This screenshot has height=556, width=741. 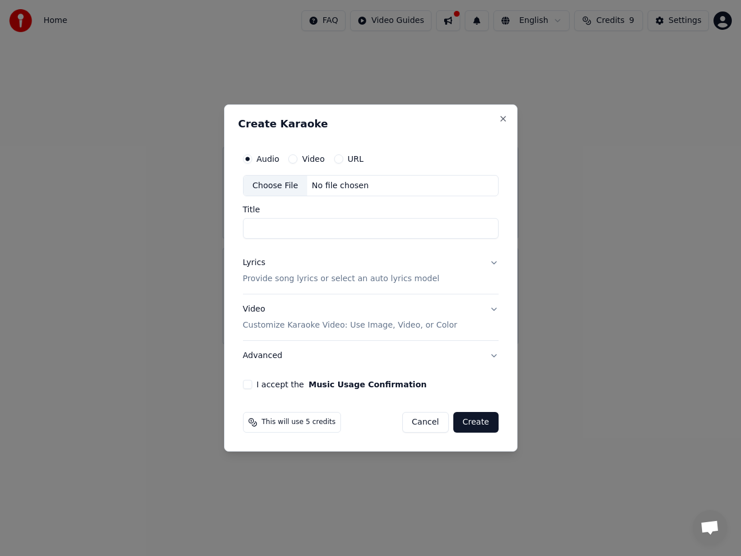 I want to click on button: LyricsProvide song lyrics or select an auto lyrics model, so click(x=371, y=271).